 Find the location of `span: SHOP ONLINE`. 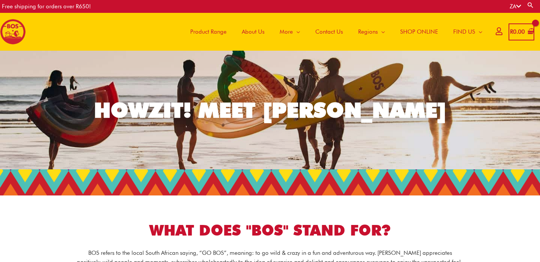

span: SHOP ONLINE is located at coordinates (419, 32).